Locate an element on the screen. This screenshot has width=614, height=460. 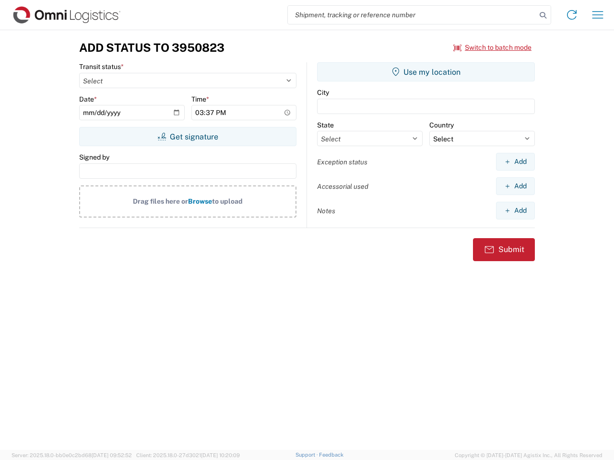
label: Country is located at coordinates (441, 125).